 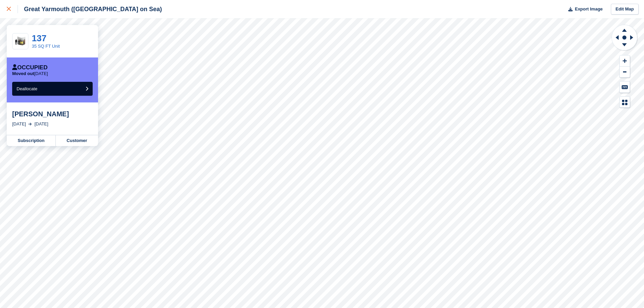 I want to click on a: Edit Map, so click(x=625, y=9).